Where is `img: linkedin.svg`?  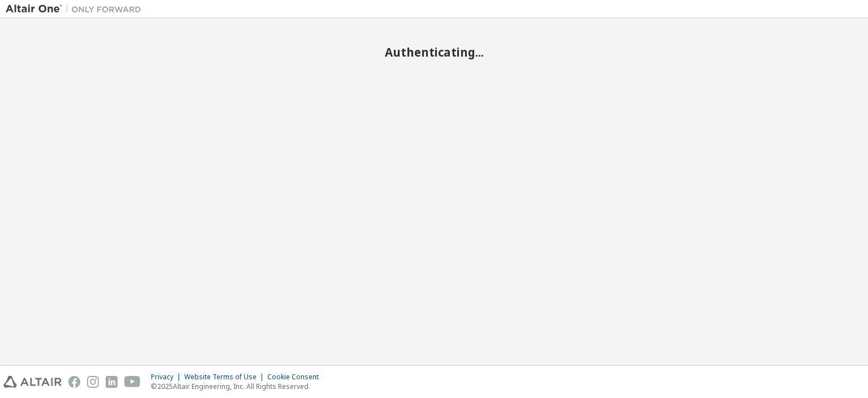
img: linkedin.svg is located at coordinates (111, 381).